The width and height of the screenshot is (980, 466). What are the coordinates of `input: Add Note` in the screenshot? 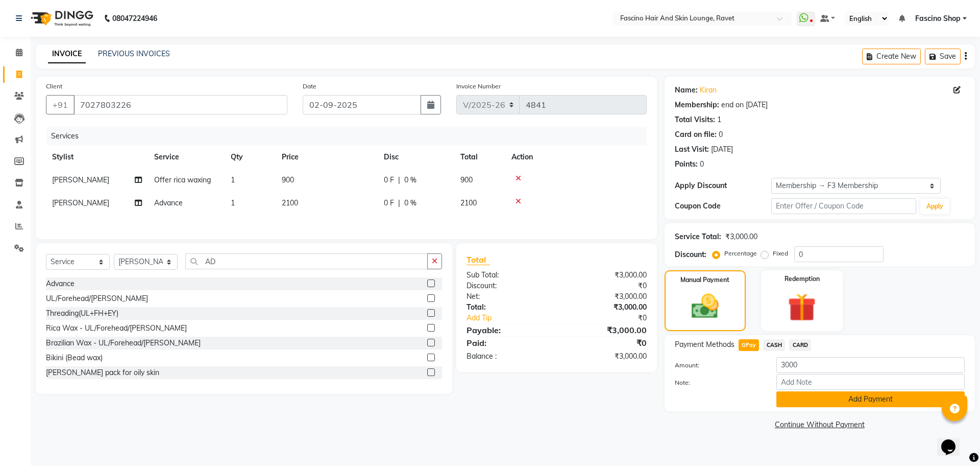 It's located at (870, 381).